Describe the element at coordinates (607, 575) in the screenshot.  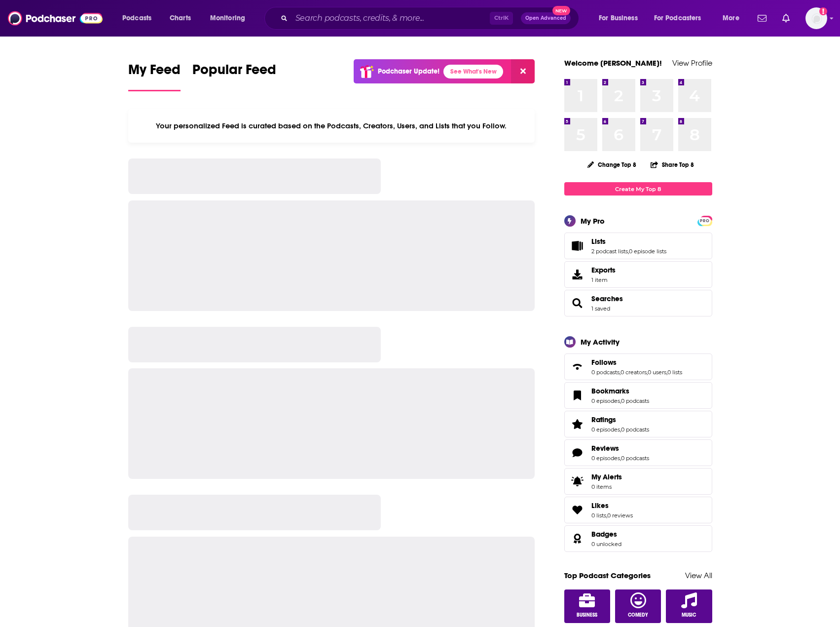
I see `a: Top Podcast Categories` at that location.